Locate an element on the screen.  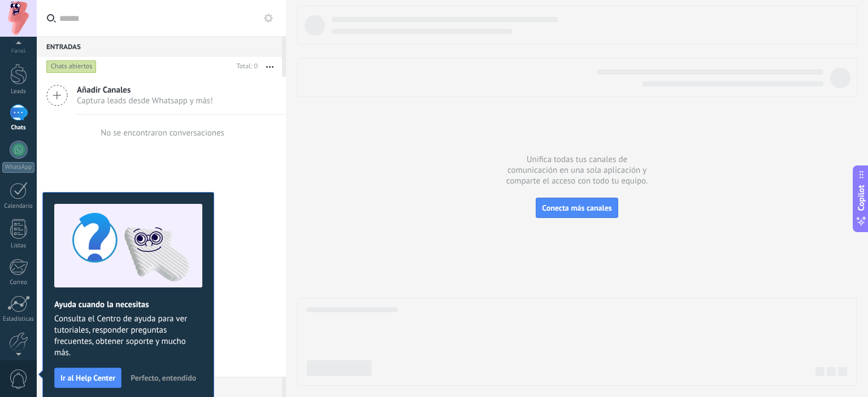
span: Copilot is located at coordinates (861, 198).